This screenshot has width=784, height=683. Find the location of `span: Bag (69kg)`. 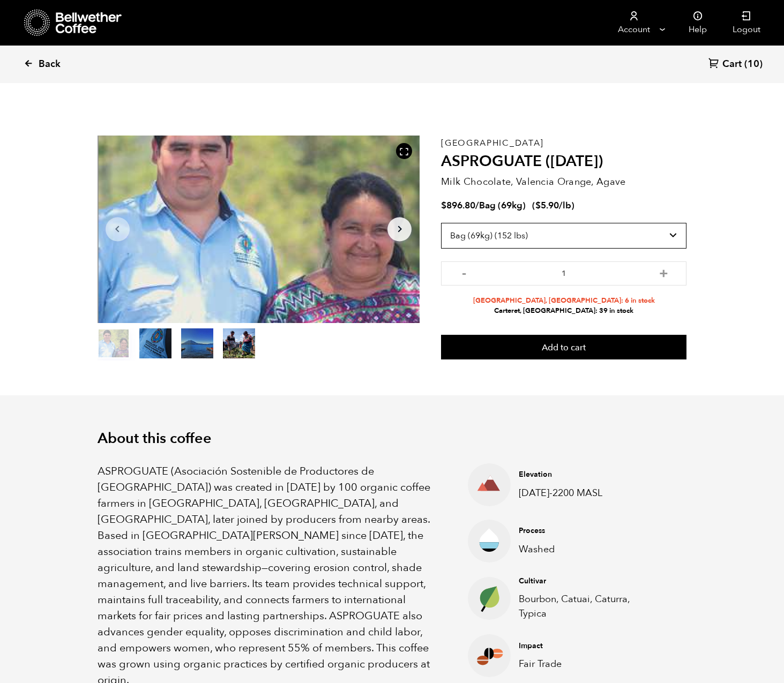

span: Bag (69kg) is located at coordinates (502, 205).